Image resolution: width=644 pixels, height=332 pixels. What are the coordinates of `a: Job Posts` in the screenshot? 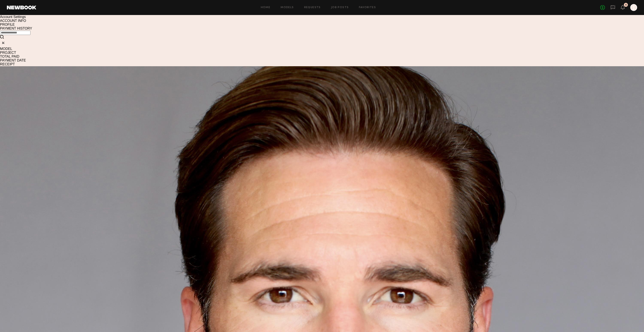 It's located at (340, 8).